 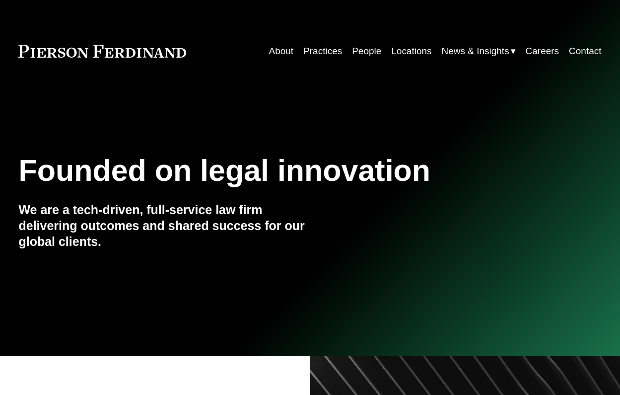 What do you see at coordinates (261, 171) in the screenshot?
I see `h1: Founded on legal innovation` at bounding box center [261, 171].